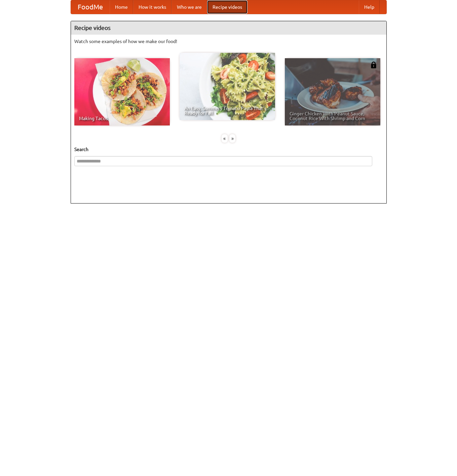  What do you see at coordinates (229, 28) in the screenshot?
I see `h4: Recipe videos` at bounding box center [229, 28].